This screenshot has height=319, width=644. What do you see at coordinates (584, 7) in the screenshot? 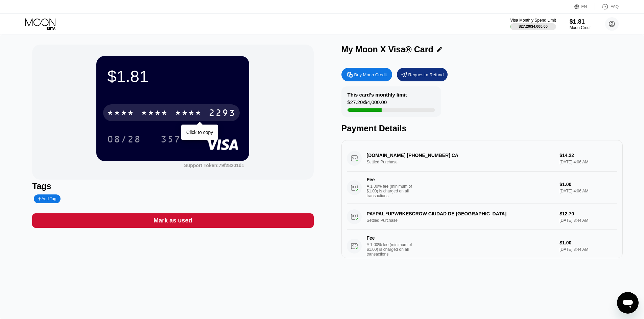
I see `div: EN` at bounding box center [584, 7].